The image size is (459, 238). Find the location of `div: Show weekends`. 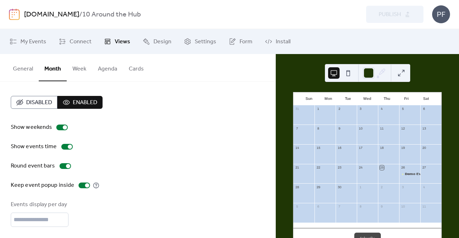

div: Show weekends is located at coordinates (31, 128).